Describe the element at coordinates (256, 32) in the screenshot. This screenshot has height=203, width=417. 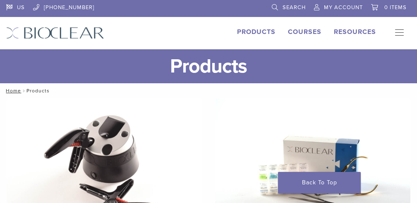
I see `a: Products` at that location.